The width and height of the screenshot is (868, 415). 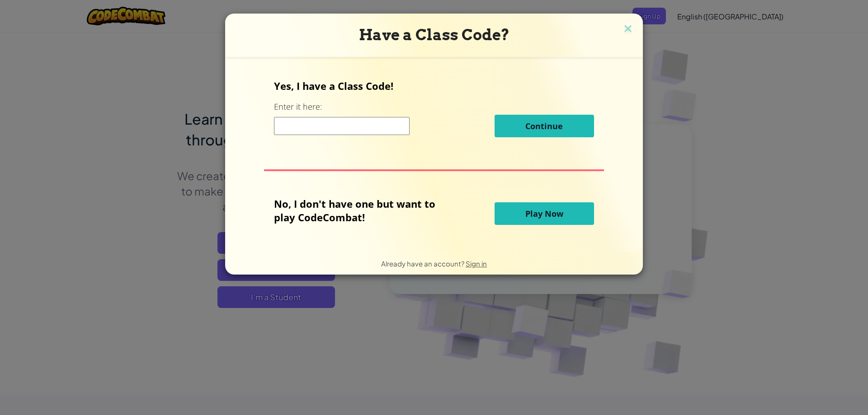 What do you see at coordinates (361, 211) in the screenshot?
I see `p: No, I don't have one but want to play CodeCombat!` at bounding box center [361, 211].